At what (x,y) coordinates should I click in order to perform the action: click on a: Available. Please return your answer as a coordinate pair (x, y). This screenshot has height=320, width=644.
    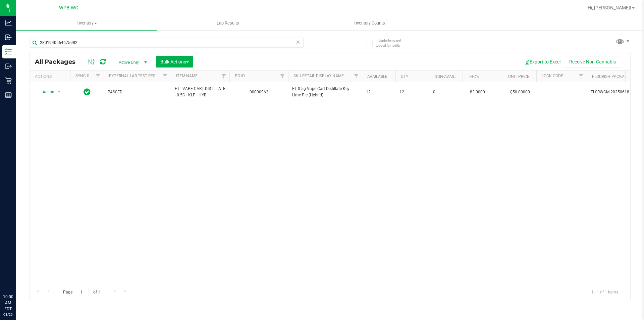
    Looking at the image, I should click on (377, 76).